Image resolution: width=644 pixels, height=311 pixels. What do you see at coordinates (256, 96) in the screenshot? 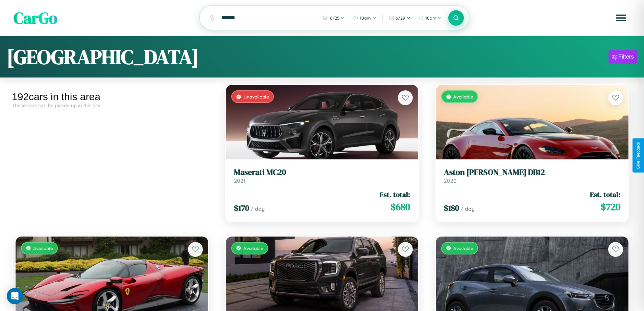
I see `span: Unavailable` at bounding box center [256, 96].